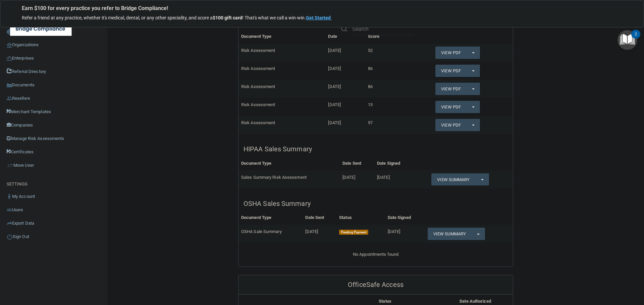 The image size is (644, 305). Describe the element at coordinates (274, 18) in the screenshot. I see `span: ! That's what we call a win-win.` at that location.